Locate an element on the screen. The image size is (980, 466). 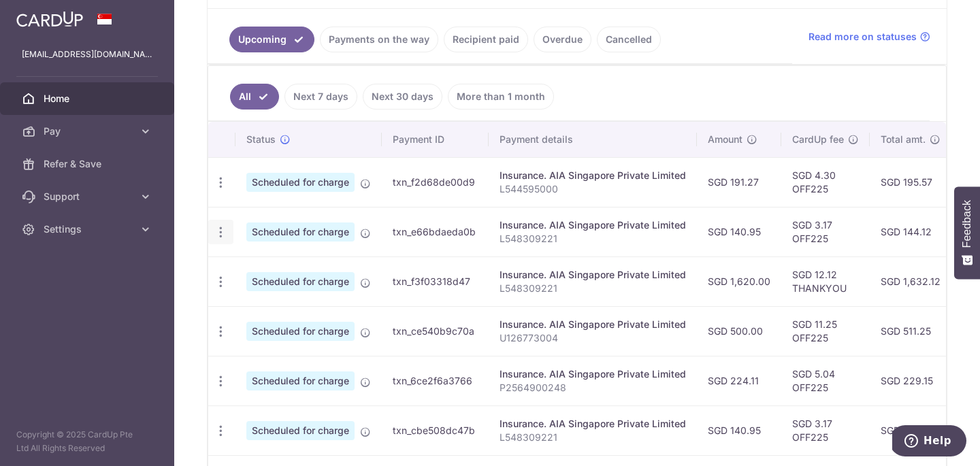
button: Feedback - Show survey is located at coordinates (967, 233).